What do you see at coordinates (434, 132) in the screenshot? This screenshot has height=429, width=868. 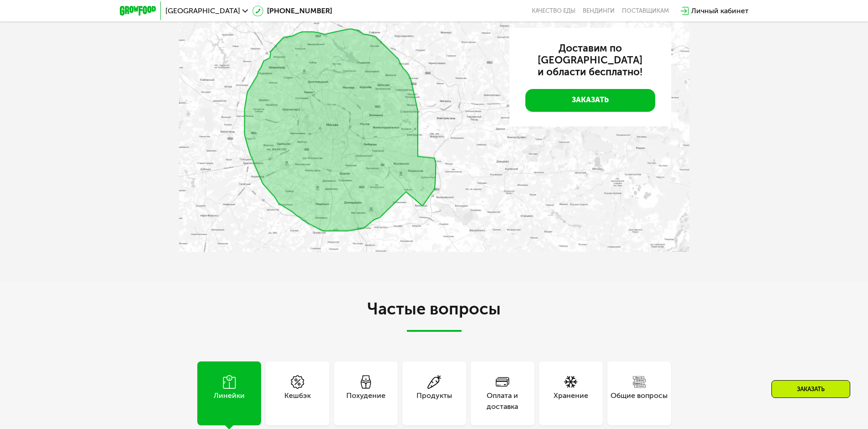 I see `img: qjxAnTPE20vLBGq3.webp` at bounding box center [434, 132].